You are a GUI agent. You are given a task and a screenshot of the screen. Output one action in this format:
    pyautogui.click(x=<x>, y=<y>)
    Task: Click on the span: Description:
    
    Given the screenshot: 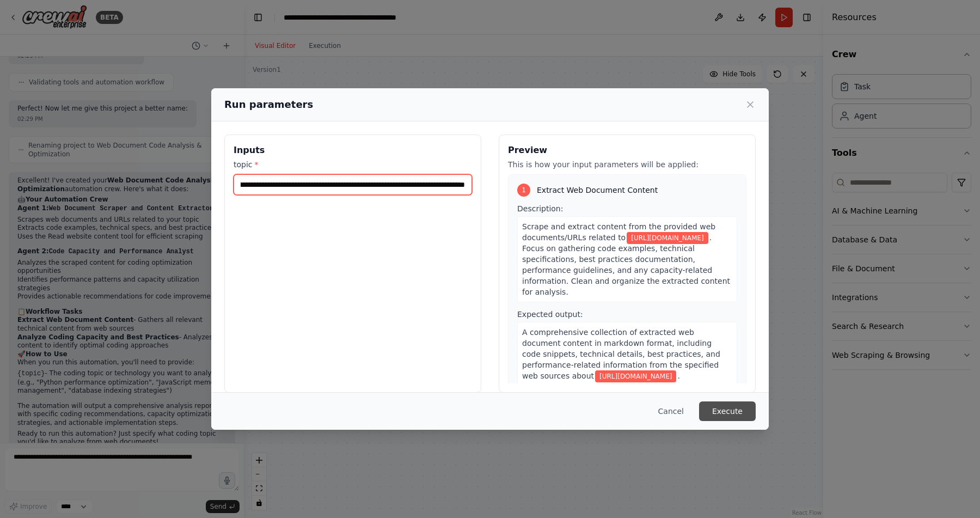 What is the action you would take?
    pyautogui.click(x=540, y=209)
    